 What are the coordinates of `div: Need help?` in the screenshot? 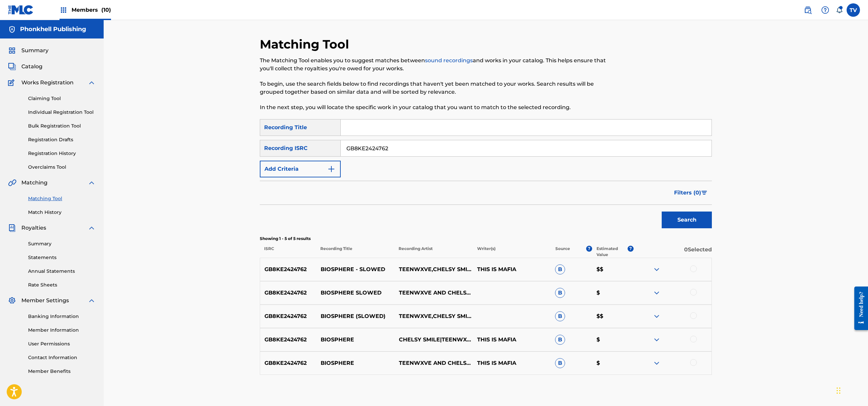 It's located at (11, 23).